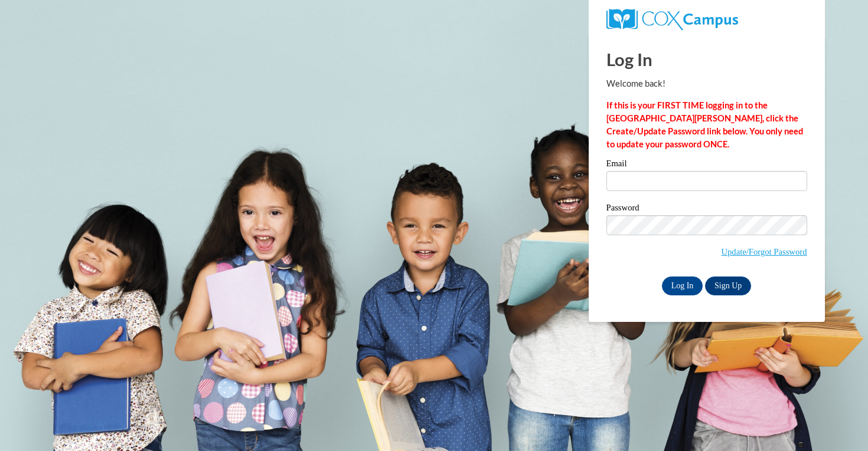 Image resolution: width=868 pixels, height=451 pixels. What do you see at coordinates (763, 252) in the screenshot?
I see `a: Update/Forgot Password` at bounding box center [763, 252].